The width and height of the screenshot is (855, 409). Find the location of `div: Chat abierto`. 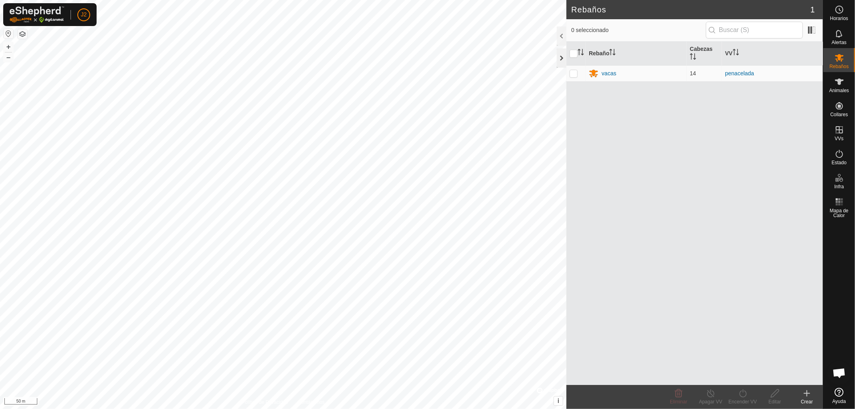

div: Chat abierto is located at coordinates (840, 373).